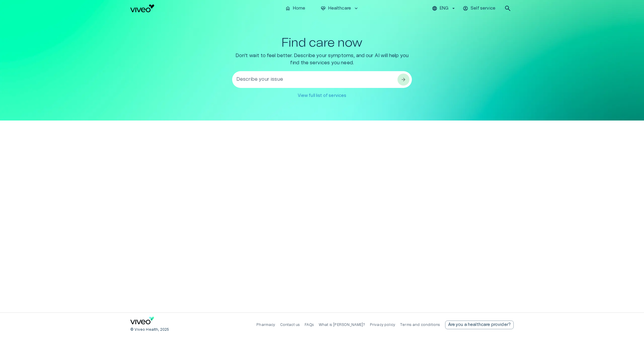  What do you see at coordinates (403, 79) in the screenshot?
I see `span: arrow_forward` at bounding box center [403, 79].